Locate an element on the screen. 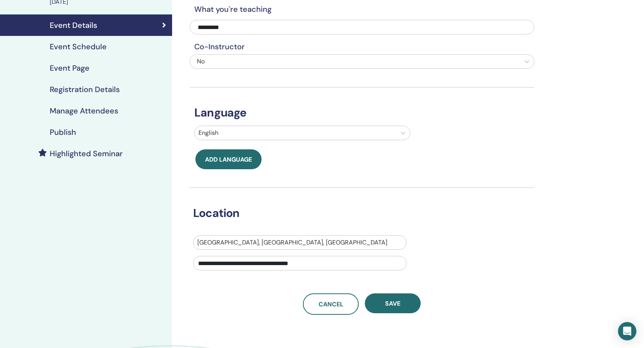 The width and height of the screenshot is (644, 348). h3: Location is located at coordinates (356, 213).